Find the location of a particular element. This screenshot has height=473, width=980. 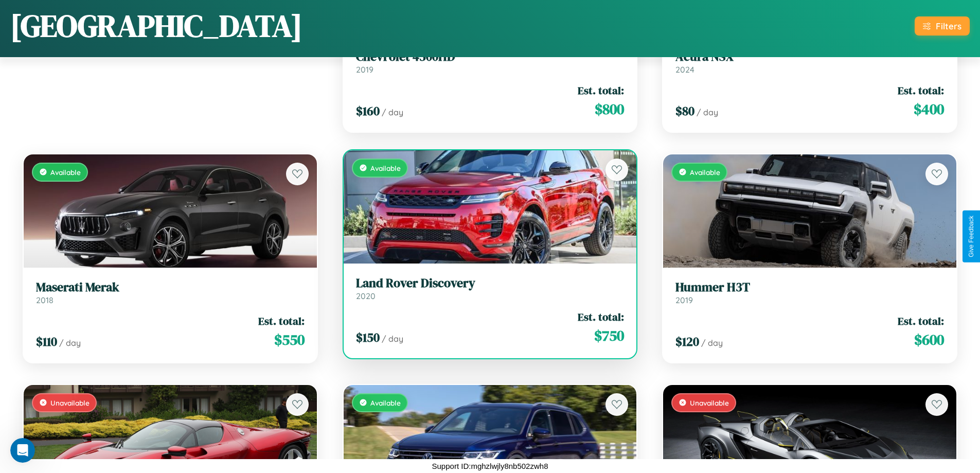

span: $ 120 is located at coordinates (687, 341).